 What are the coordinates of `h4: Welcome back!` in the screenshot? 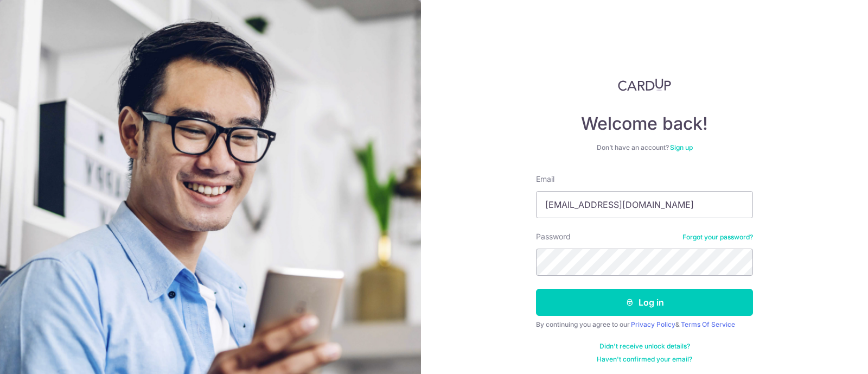 It's located at (645, 124).